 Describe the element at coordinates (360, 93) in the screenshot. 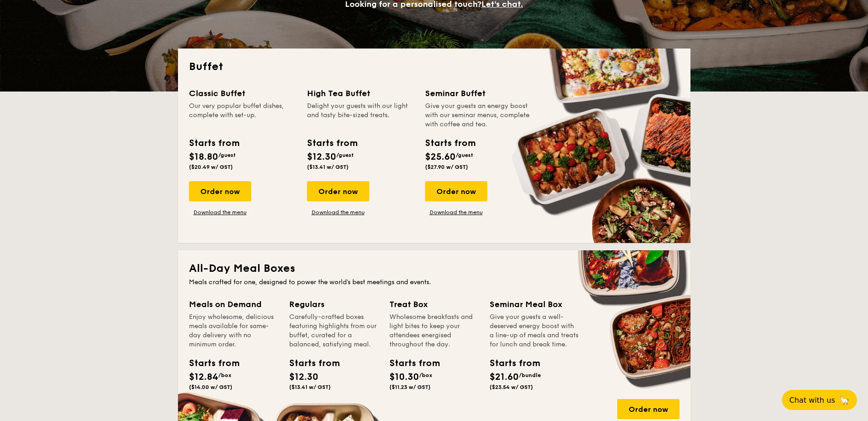

I see `div: High Tea Buffet` at that location.